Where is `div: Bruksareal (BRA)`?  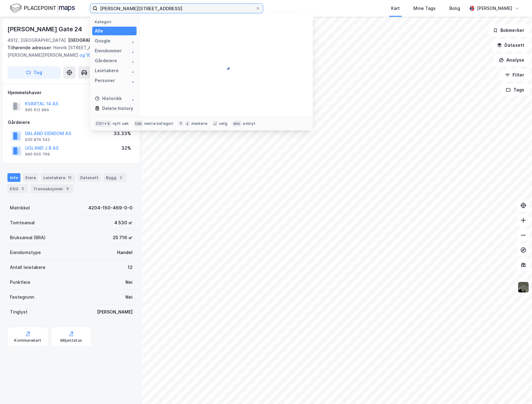 div: Bruksareal (BRA) is located at coordinates (28, 238).